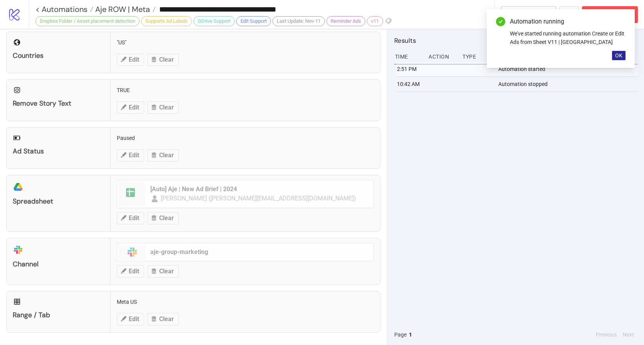 The image size is (644, 345). I want to click on button: OK, so click(619, 56).